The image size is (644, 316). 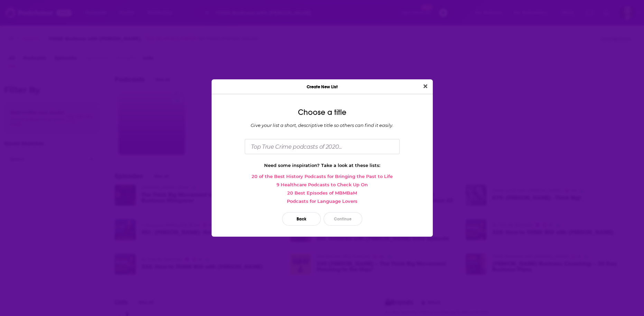 What do you see at coordinates (322, 166) in the screenshot?
I see `div: Need some inspiration? Take a look at these lists:` at bounding box center [322, 166].